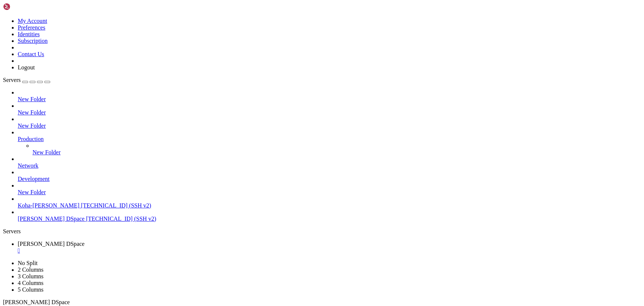 This screenshot has height=306, width=644. What do you see at coordinates (275, 31) in the screenshot?
I see `x-row: You are required to change your password immediately (administrator enforced).` at bounding box center [275, 31].